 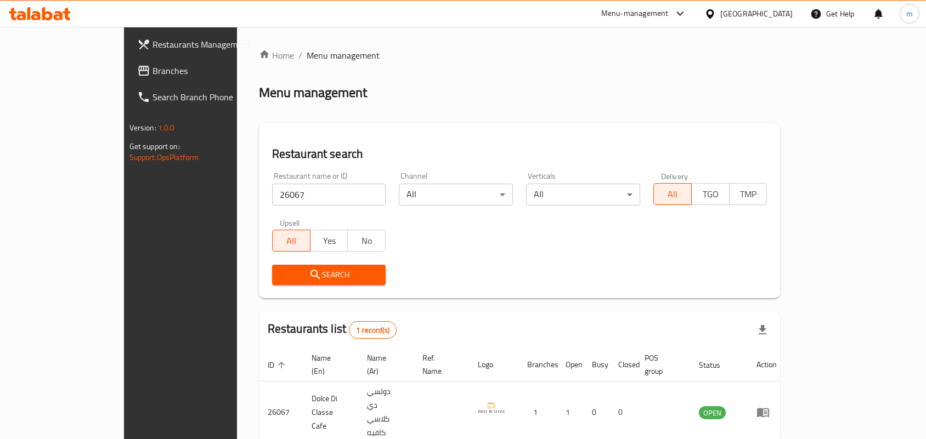 What do you see at coordinates (278, 365) in the screenshot?
I see `span: ID` at bounding box center [278, 365].